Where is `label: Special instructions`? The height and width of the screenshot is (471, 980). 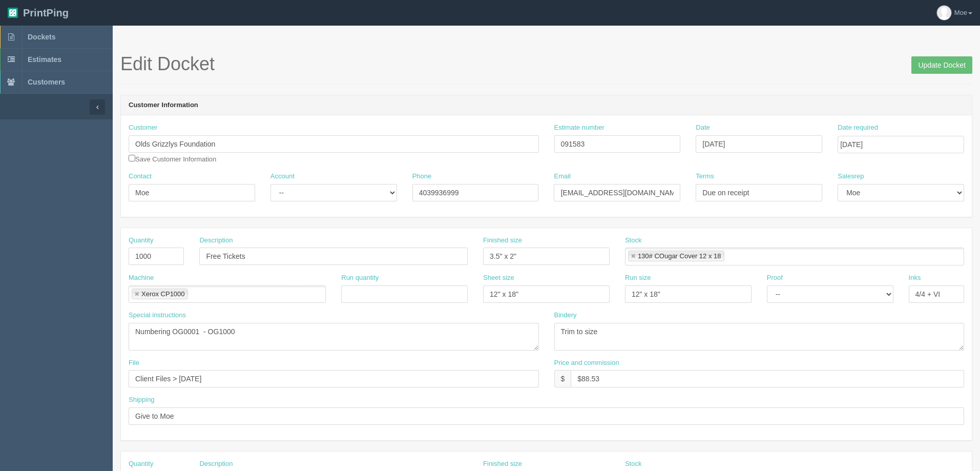 label: Special instructions is located at coordinates (157, 316).